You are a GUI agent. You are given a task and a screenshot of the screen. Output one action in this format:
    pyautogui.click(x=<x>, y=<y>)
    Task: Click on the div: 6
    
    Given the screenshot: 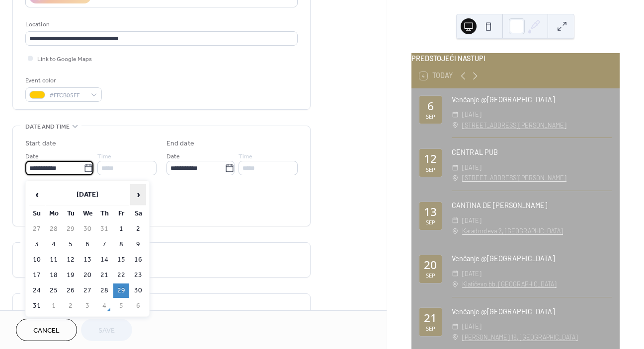 What is the action you would take?
    pyautogui.click(x=430, y=107)
    